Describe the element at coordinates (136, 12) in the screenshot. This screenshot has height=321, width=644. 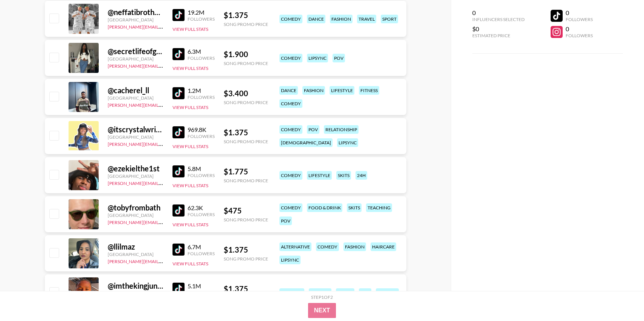
I see `div: @ neffatibrothers` at that location.